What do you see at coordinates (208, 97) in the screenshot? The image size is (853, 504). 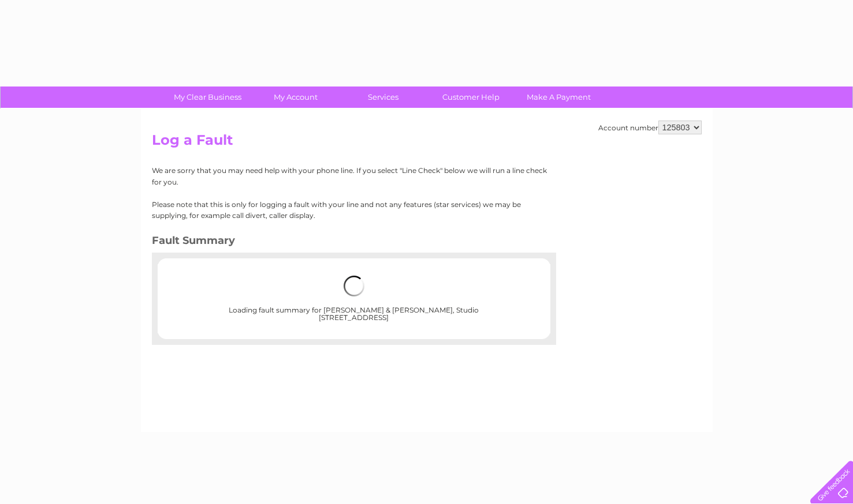 I see `a: My Clear Business` at bounding box center [208, 97].